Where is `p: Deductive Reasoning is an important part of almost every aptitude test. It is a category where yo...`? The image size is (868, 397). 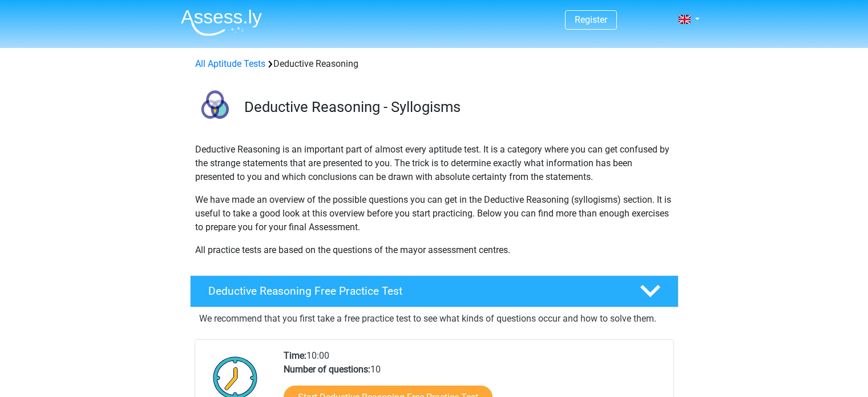 p: Deductive Reasoning is an important part of almost every aptitude test. It is a category where yo... is located at coordinates (434, 163).